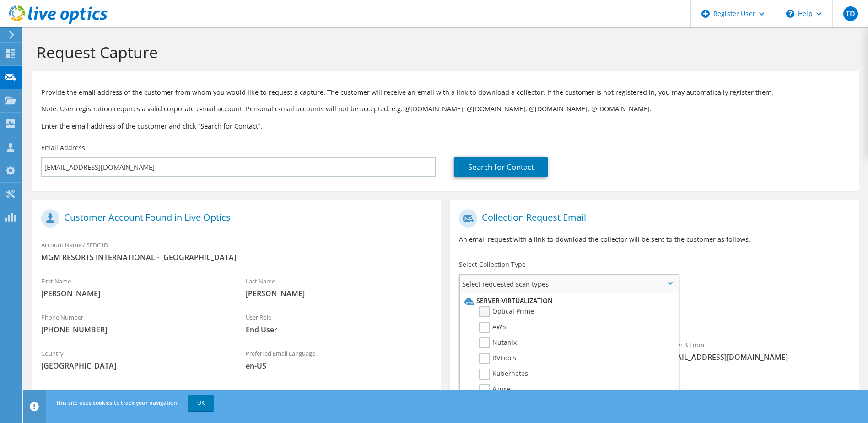 This screenshot has width=868, height=423. Describe the element at coordinates (234, 218) in the screenshot. I see `h1: Customer Account Found in Live Optics` at that location.